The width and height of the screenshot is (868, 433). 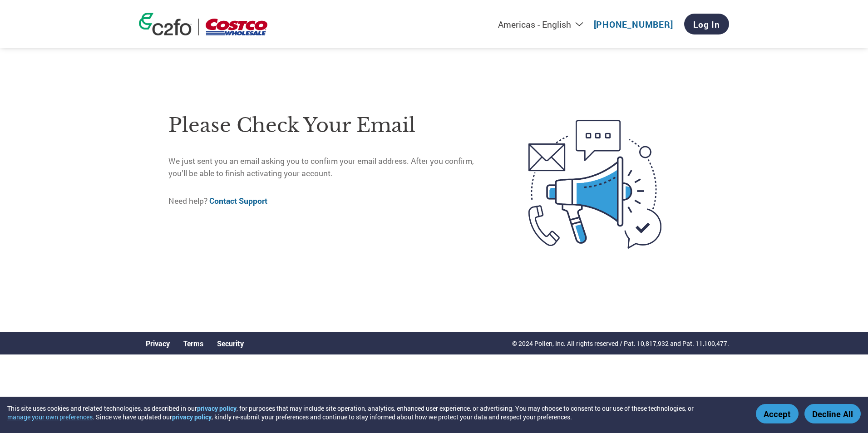 I want to click on p: Need help?, so click(x=329, y=201).